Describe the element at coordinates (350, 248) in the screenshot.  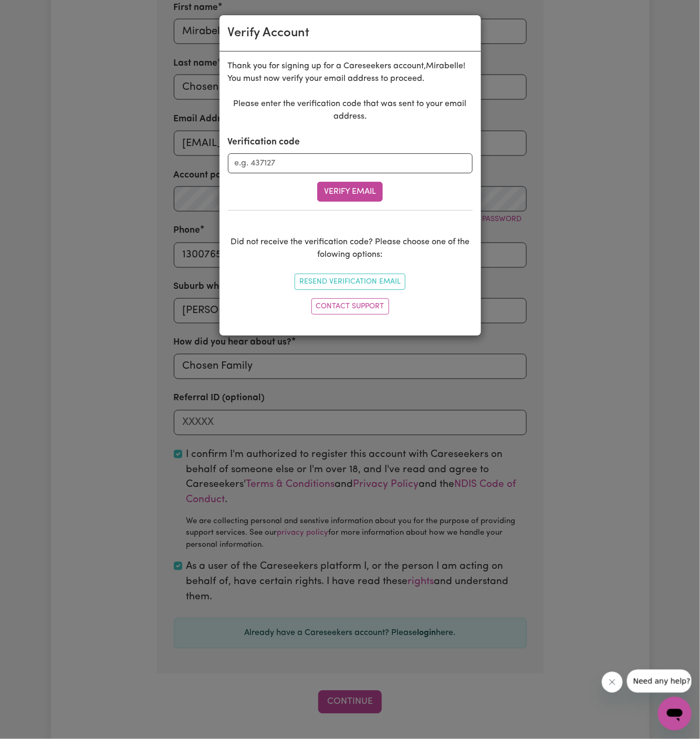
I see `p: Did not receive the verification code? Please choose one of the folowing options:` at that location.